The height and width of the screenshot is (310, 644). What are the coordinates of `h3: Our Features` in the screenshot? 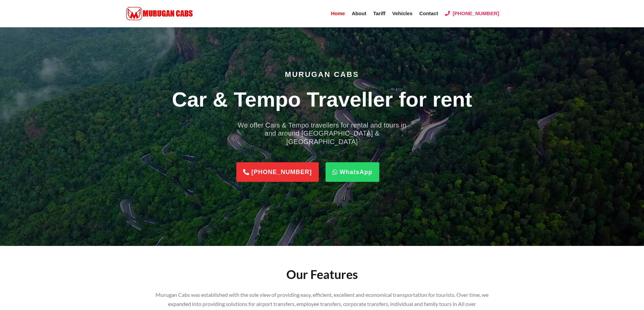 It's located at (322, 275).